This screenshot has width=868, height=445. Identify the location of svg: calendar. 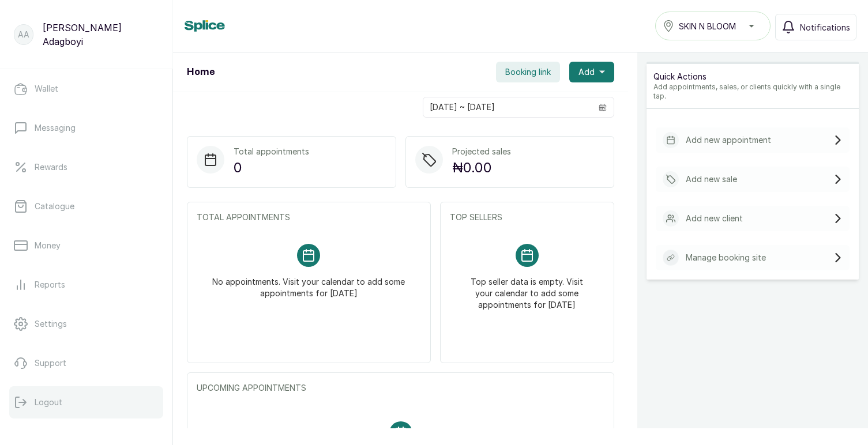
(602, 107).